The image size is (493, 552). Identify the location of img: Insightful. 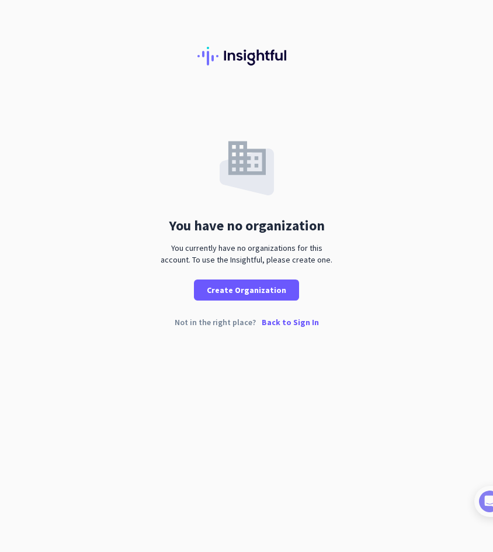
(247, 56).